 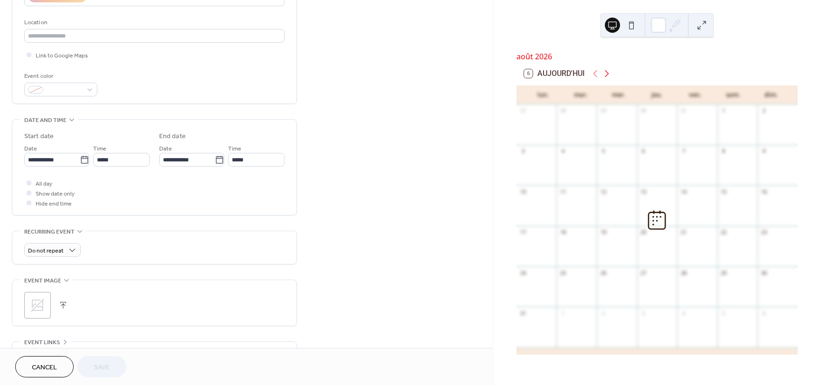 I want to click on div: 13, so click(x=643, y=191).